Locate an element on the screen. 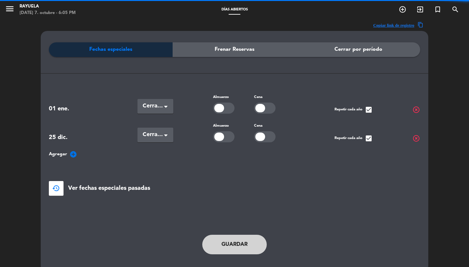  div: Rayuela is located at coordinates (48, 7).